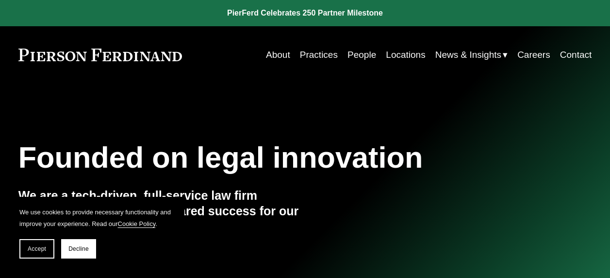 The width and height of the screenshot is (610, 278). Describe the element at coordinates (97, 232) in the screenshot. I see `section: Cookie banner` at that location.